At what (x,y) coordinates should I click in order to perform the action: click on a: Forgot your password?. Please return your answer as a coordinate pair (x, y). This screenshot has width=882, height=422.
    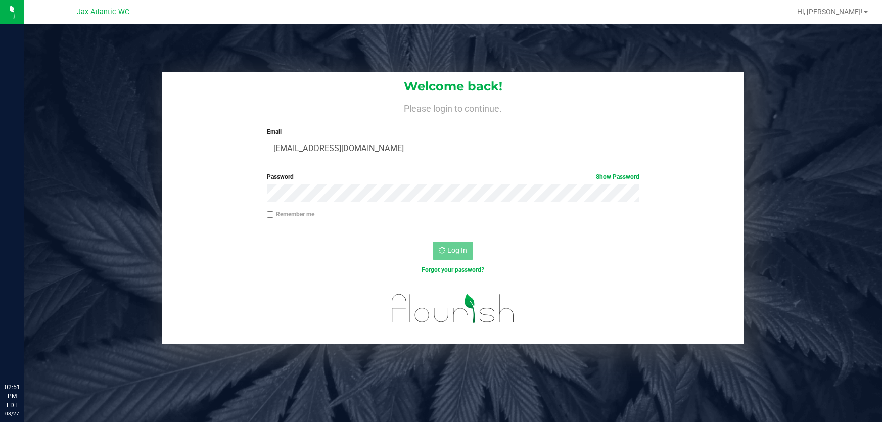
    Looking at the image, I should click on (453, 270).